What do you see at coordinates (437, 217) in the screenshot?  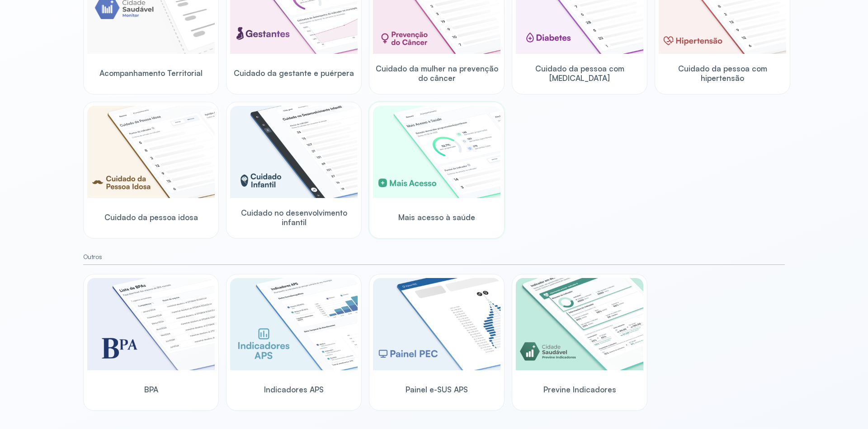 I see `span: Mais acesso à saúde` at bounding box center [437, 217].